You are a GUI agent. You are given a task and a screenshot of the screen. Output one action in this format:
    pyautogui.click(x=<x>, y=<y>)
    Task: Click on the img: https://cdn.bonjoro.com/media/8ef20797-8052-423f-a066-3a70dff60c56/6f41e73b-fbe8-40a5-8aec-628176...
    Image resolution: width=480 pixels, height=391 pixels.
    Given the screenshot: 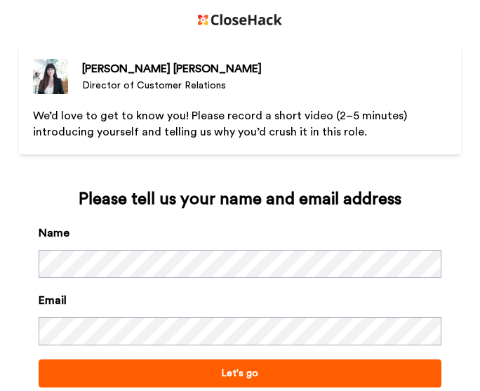 What is the action you would take?
    pyautogui.click(x=240, y=20)
    